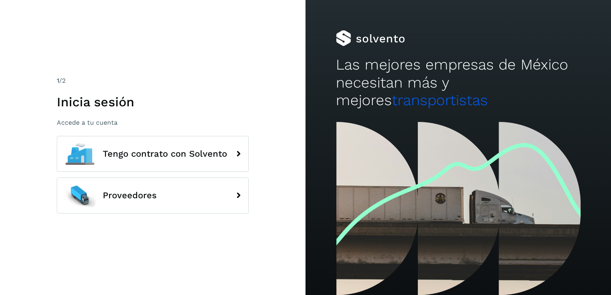  I want to click on span: Tengo contrato con Solvento, so click(165, 154).